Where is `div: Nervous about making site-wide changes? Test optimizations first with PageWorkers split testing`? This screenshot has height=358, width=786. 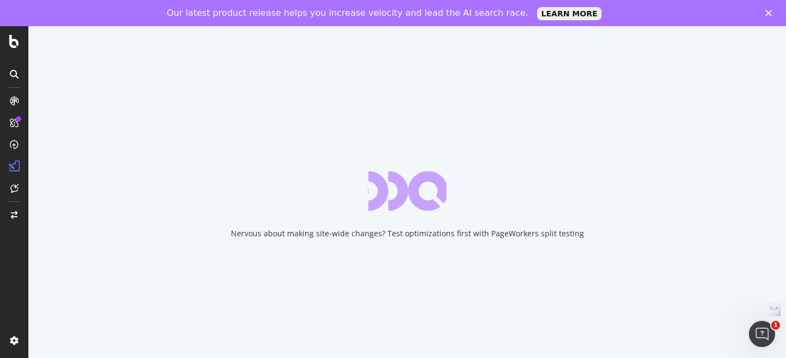
div: Nervous about making site-wide changes? Test optimizations first with PageWorkers split testing is located at coordinates (407, 234).